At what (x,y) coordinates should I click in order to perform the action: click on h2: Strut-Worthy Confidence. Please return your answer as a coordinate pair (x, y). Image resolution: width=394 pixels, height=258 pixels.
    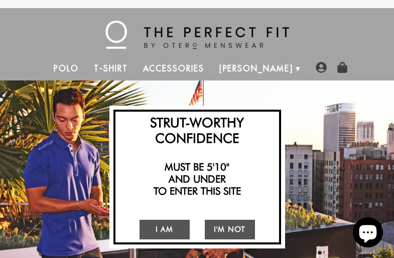
    Looking at the image, I should click on (197, 130).